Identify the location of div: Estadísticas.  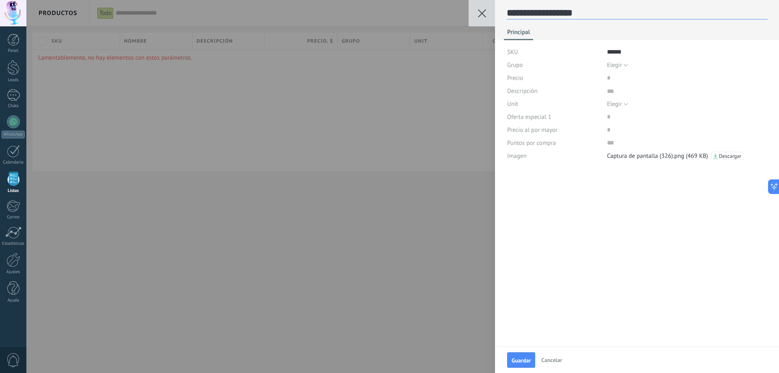
(13, 243).